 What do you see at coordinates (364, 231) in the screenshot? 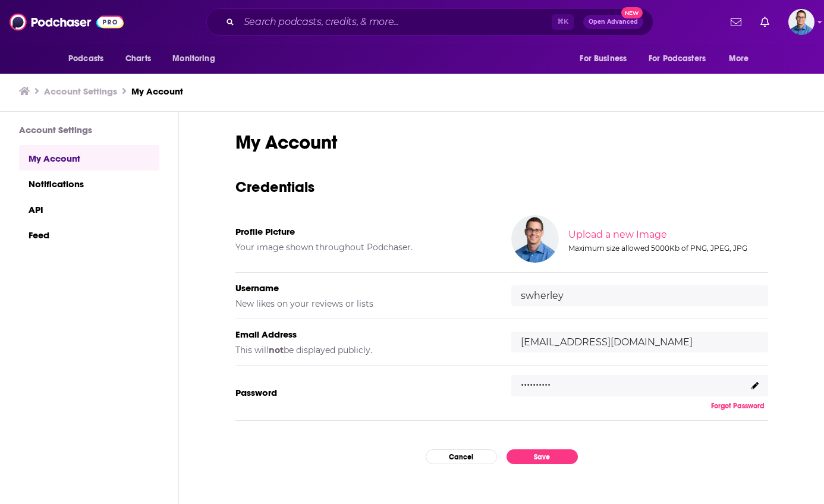
I see `h5: Profile Picture` at bounding box center [364, 231].